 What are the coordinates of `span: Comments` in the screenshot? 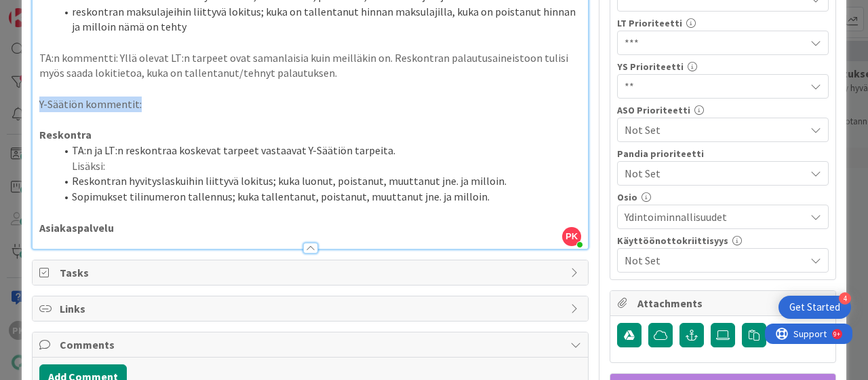 It's located at (311, 344).